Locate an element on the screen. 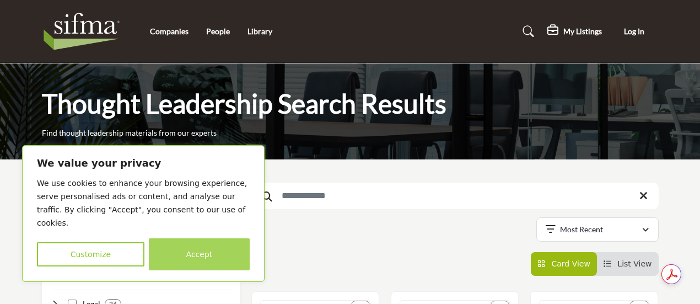 The height and width of the screenshot is (304, 700). button: Accept is located at coordinates (199, 254).